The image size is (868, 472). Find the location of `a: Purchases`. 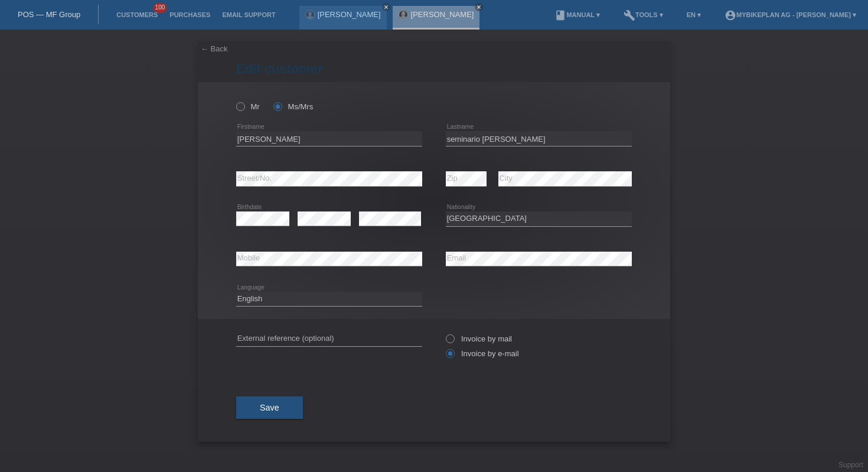

a: Purchases is located at coordinates (190, 15).